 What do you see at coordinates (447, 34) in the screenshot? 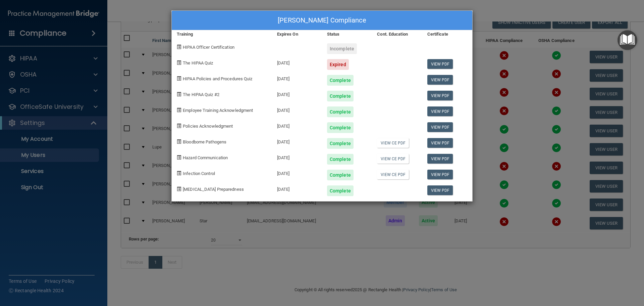
I see `div: Certificate` at bounding box center [447, 34].